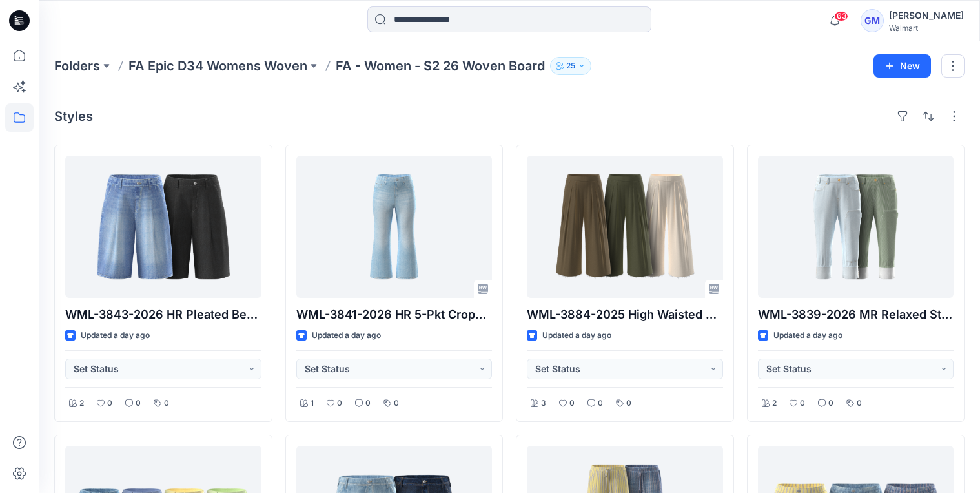 This screenshot has height=493, width=980. I want to click on span: 63, so click(841, 16).